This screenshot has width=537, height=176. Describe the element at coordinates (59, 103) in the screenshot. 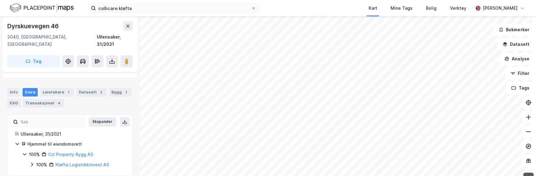

I see `div: 4` at that location.